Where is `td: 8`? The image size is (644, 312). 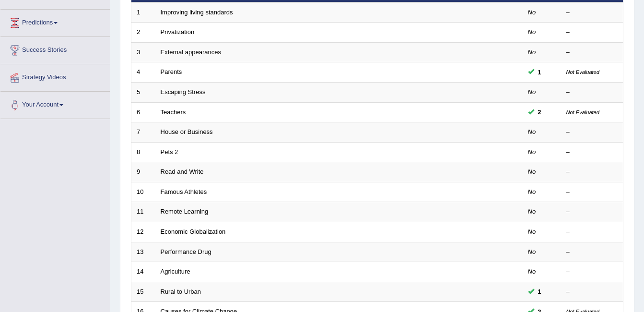
td: 8 is located at coordinates (143, 152).